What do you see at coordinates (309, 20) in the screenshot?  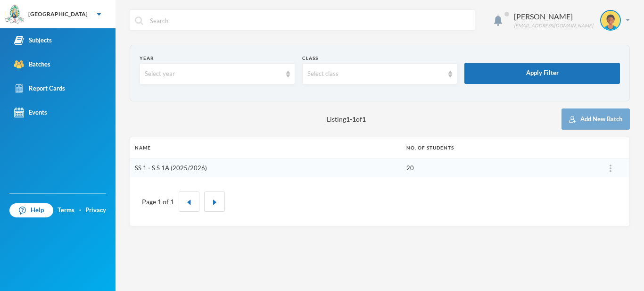 I see `input: Search` at bounding box center [309, 20].